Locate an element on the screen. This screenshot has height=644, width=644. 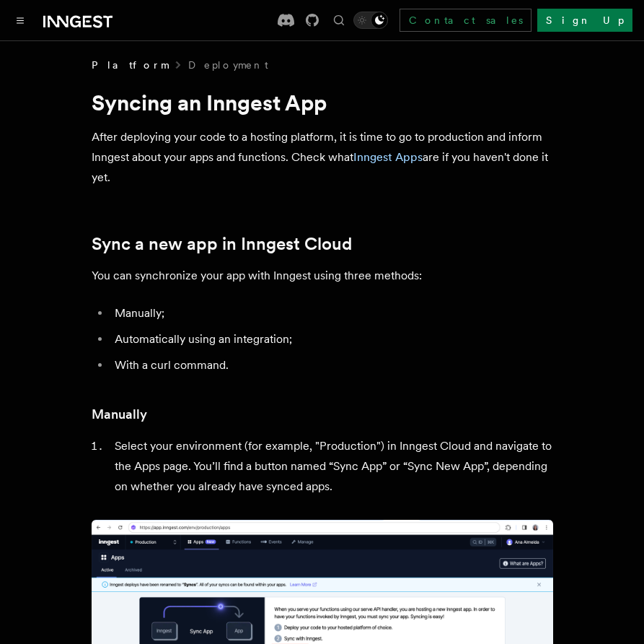
li: Select your environment (for example, "Production") in Inngest Cloud and navigate to the Apps pag... is located at coordinates (332, 466).